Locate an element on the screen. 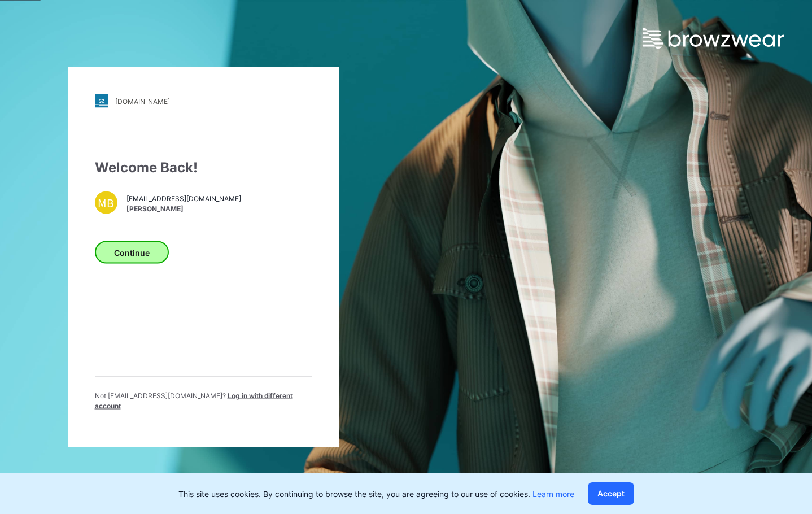  img: stylezone-logo.562084cfcfab977791bfbf7441f1a819.svg is located at coordinates (101, 101).